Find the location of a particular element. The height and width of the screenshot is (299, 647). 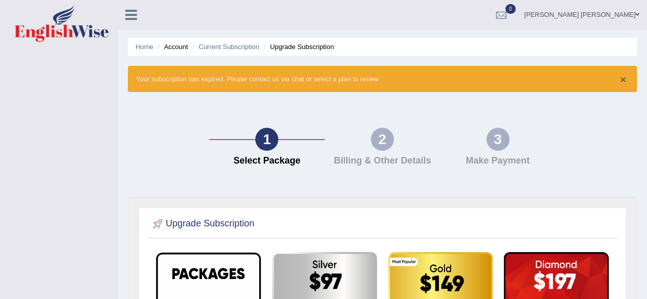

div: 2 is located at coordinates (382, 139).